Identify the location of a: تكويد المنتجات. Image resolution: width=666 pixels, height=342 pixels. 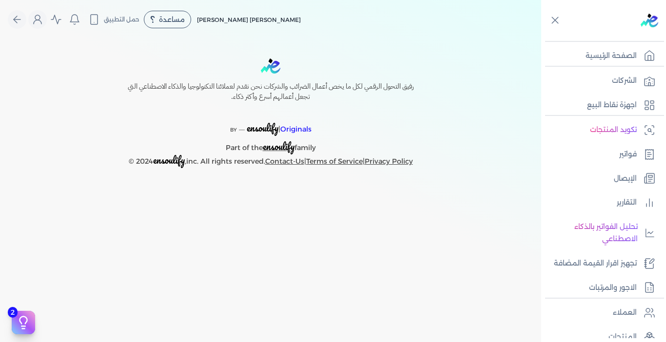
(601, 130).